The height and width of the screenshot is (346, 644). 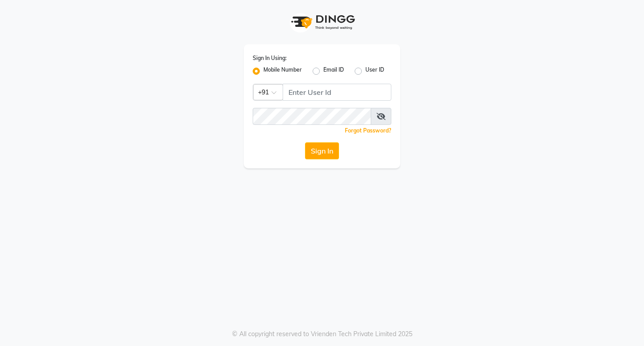 I want to click on button: Sign In, so click(x=322, y=151).